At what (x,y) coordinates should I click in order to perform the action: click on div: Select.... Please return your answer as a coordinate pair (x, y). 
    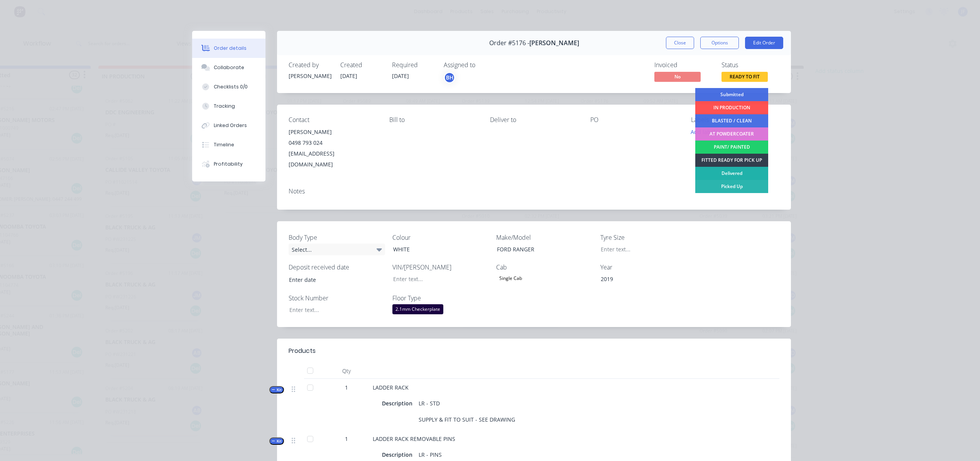
    Looking at the image, I should click on (337, 249).